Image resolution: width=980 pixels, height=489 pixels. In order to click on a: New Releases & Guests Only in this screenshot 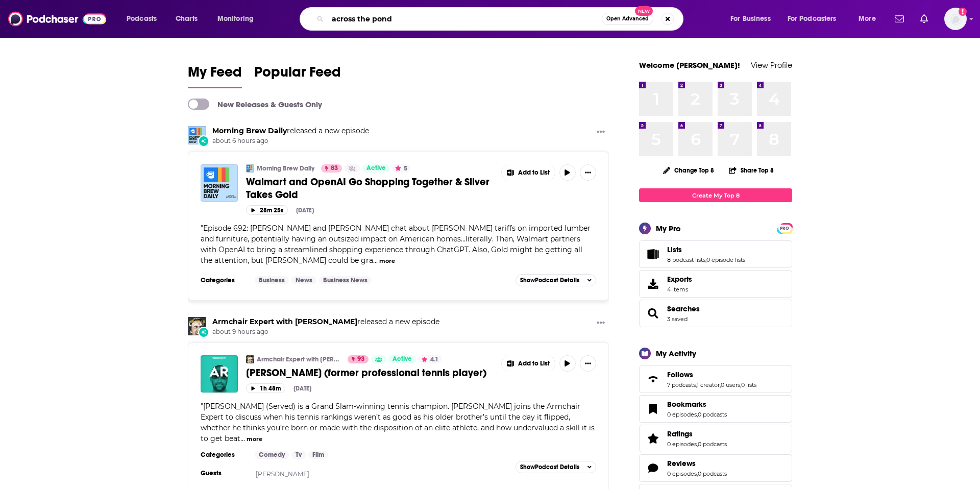, I will do `click(255, 104)`.